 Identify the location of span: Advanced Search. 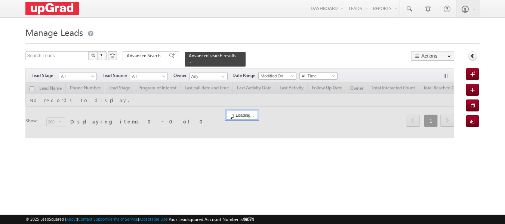
(145, 56).